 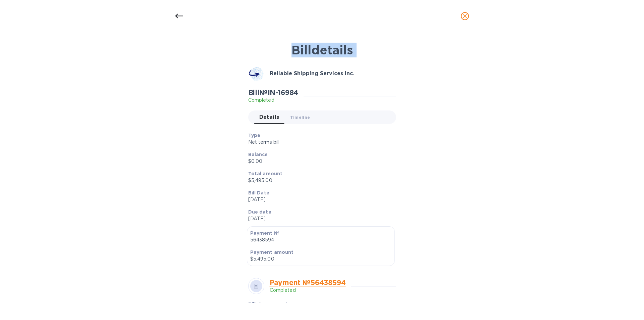 What do you see at coordinates (268, 304) in the screenshot?
I see `b: Bills in payment` at bounding box center [268, 304].